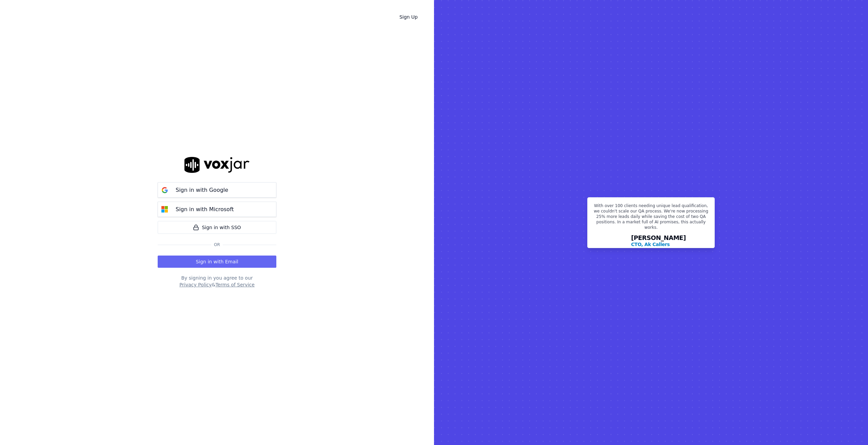 The height and width of the screenshot is (445, 868). I want to click on span: Or, so click(217, 245).